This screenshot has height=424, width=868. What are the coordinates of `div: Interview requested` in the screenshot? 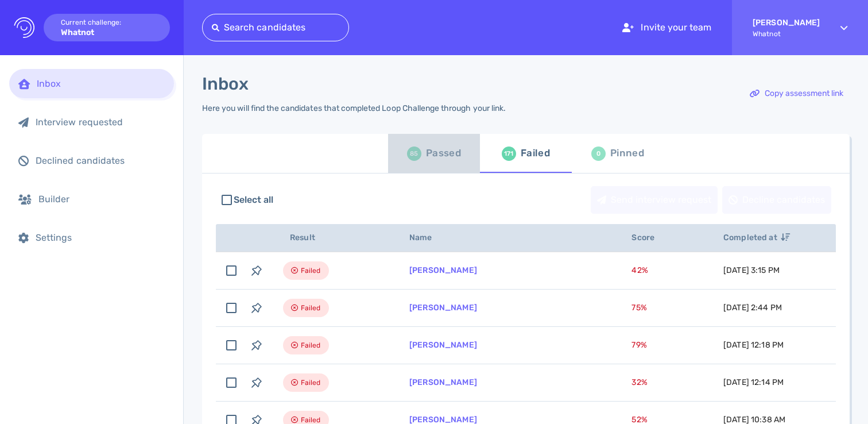 It's located at (100, 122).